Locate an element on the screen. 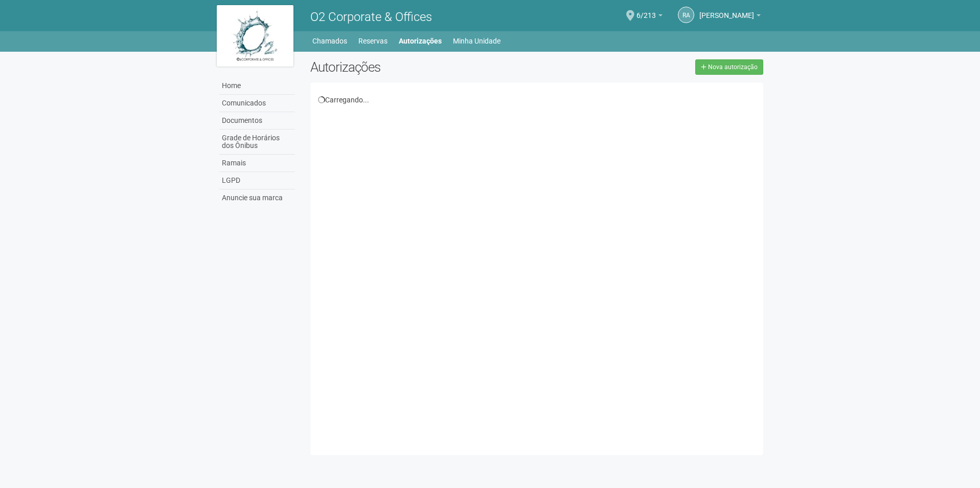 This screenshot has height=488, width=980. h2: Autorizações is located at coordinates (420, 67).